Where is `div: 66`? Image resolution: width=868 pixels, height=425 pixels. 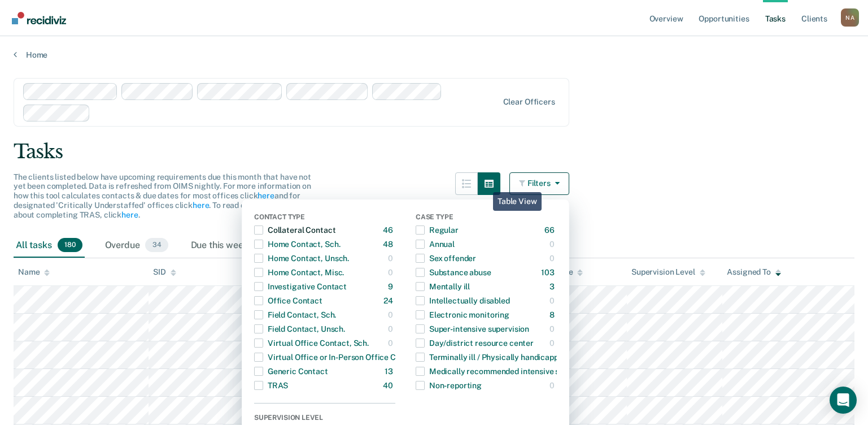
div: 66 is located at coordinates (551, 230).